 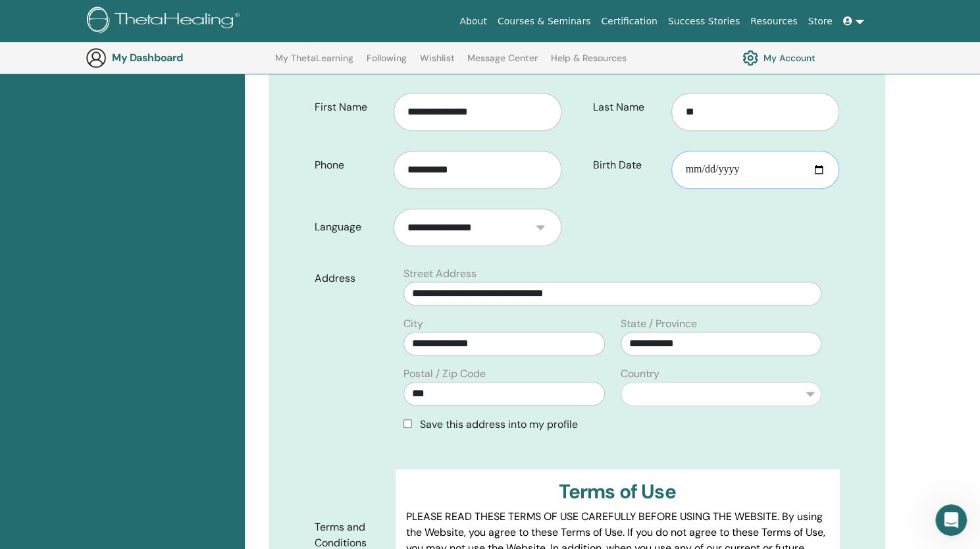 I want to click on label: City, so click(x=413, y=324).